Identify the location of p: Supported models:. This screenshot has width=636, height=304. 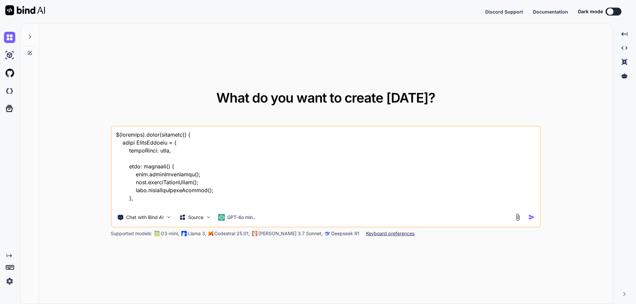
(131, 234).